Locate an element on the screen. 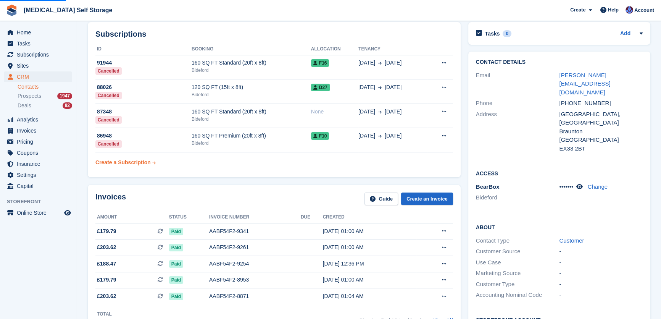 The width and height of the screenshot is (661, 319). span: Sites is located at coordinates (40, 66).